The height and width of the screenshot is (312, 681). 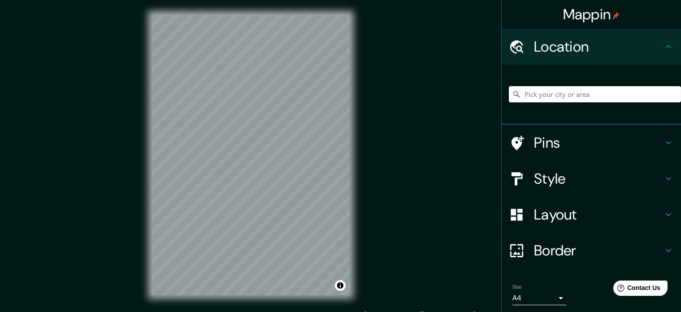 What do you see at coordinates (595, 94) in the screenshot?
I see `input: Pick your city or area` at bounding box center [595, 94].